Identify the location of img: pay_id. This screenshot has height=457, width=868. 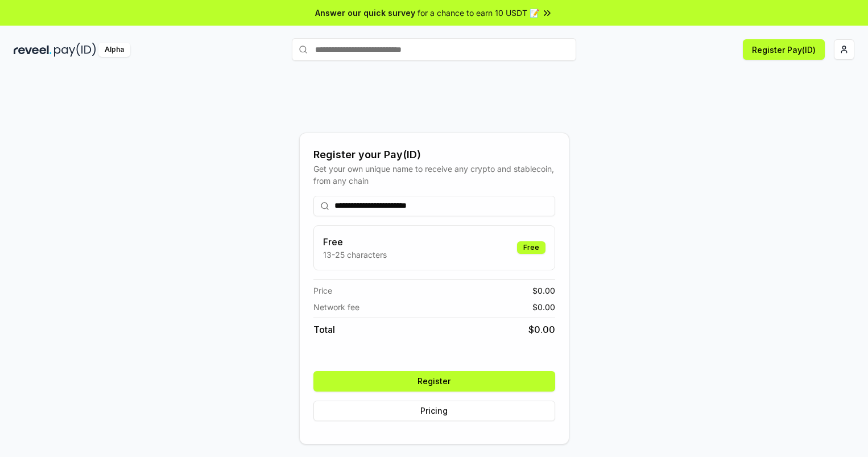
(75, 50).